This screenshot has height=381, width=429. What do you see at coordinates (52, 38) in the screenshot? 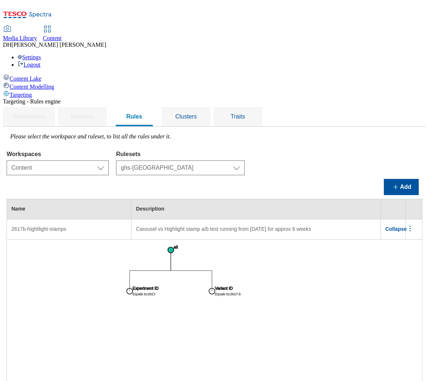
I see `span: Content` at bounding box center [52, 38].